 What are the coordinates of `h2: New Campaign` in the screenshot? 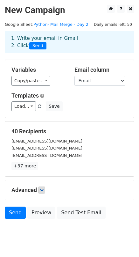 It's located at (69, 10).